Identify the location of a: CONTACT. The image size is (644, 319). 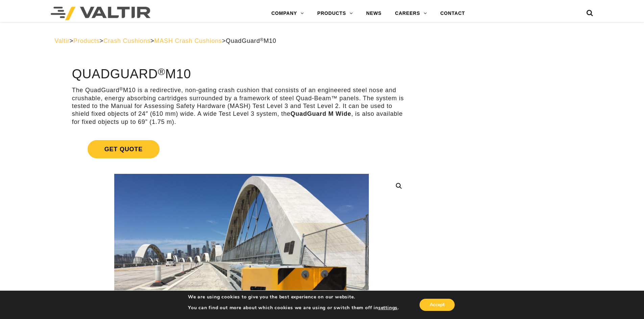
(452, 14).